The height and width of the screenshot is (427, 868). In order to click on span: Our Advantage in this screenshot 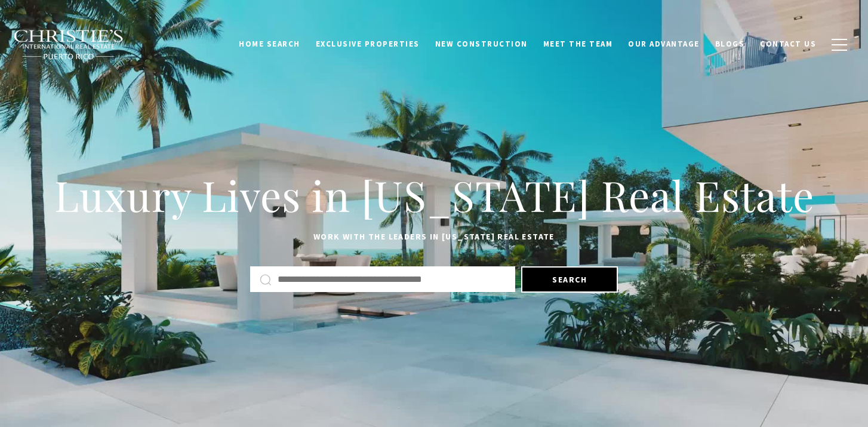, I will do `click(664, 44)`.